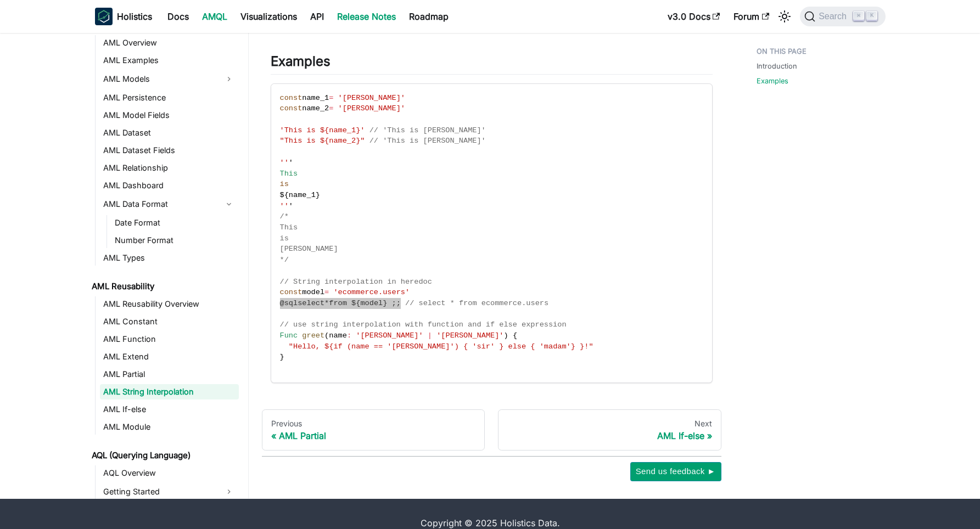  Describe the element at coordinates (772, 81) in the screenshot. I see `a: Examples` at that location.